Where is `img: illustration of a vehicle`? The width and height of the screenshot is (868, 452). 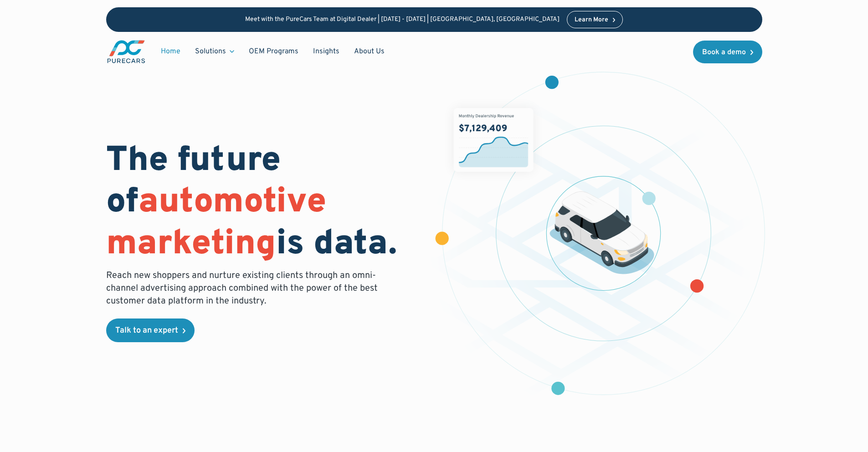
img: illustration of a vehicle is located at coordinates (602, 233).